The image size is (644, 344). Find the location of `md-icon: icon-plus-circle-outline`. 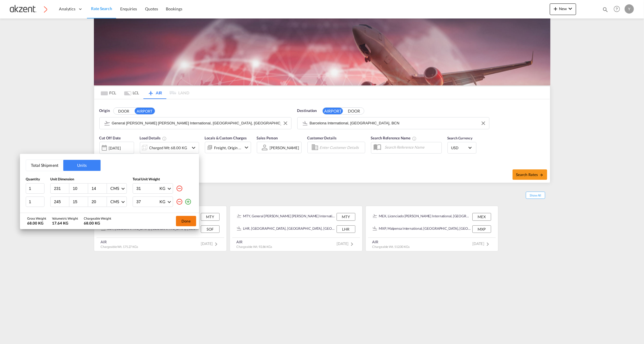

md-icon: icon-plus-circle-outline is located at coordinates (188, 202).